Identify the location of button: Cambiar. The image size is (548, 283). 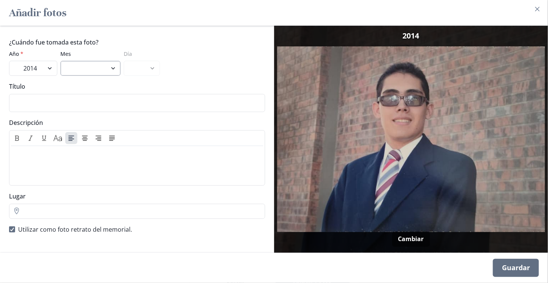
(411, 239).